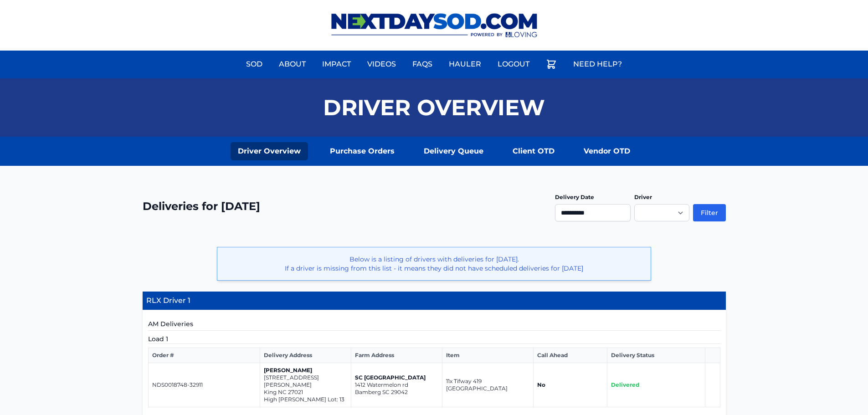  What do you see at coordinates (542, 385) in the screenshot?
I see `strong: No` at bounding box center [542, 385].